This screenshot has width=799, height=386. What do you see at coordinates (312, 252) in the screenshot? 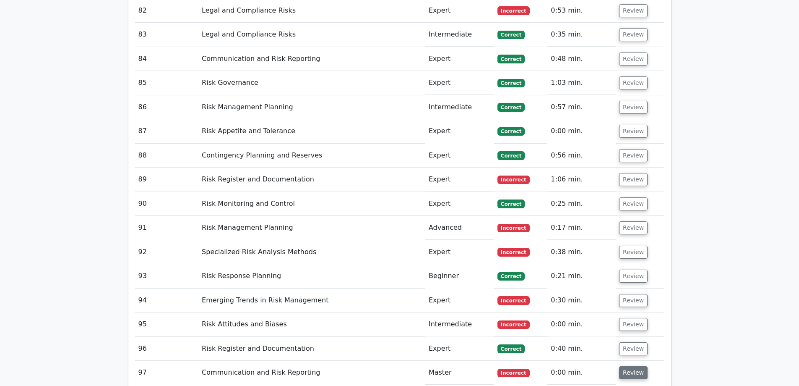
I see `td: Specialized Risk Analysis Methods` at bounding box center [312, 252].